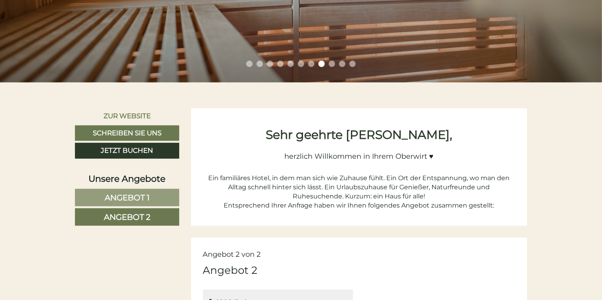  I want to click on div: Ein familiäres Hotel, in dem man sich wie Zuhause fühlt. Ein Ort der Entspannung, wo man den Allt..., so click(359, 182).